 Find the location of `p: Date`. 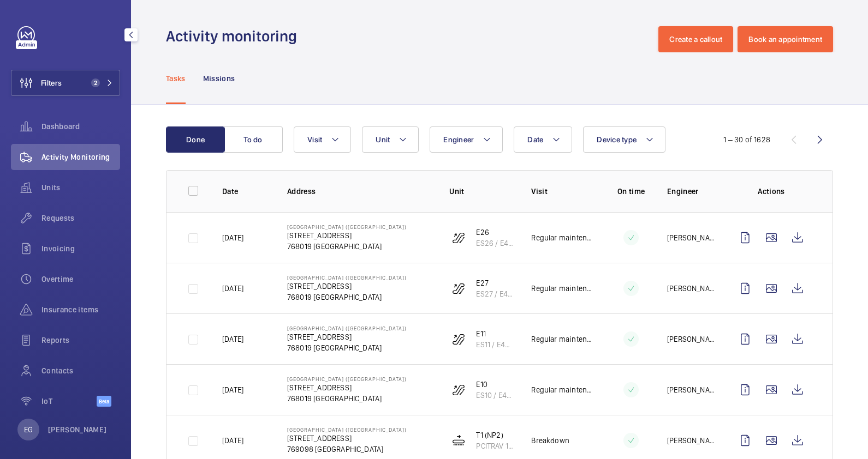

p: Date is located at coordinates (246, 191).